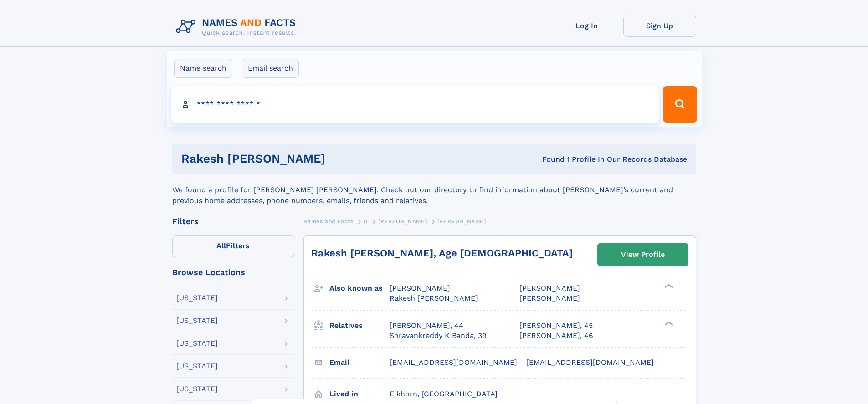  I want to click on label: Name search, so click(203, 68).